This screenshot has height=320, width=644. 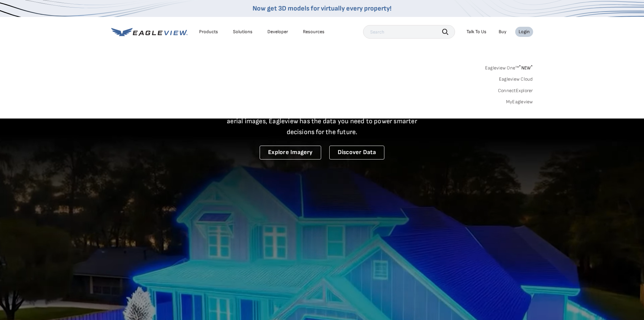 What do you see at coordinates (208, 32) in the screenshot?
I see `div: Products` at bounding box center [208, 32].